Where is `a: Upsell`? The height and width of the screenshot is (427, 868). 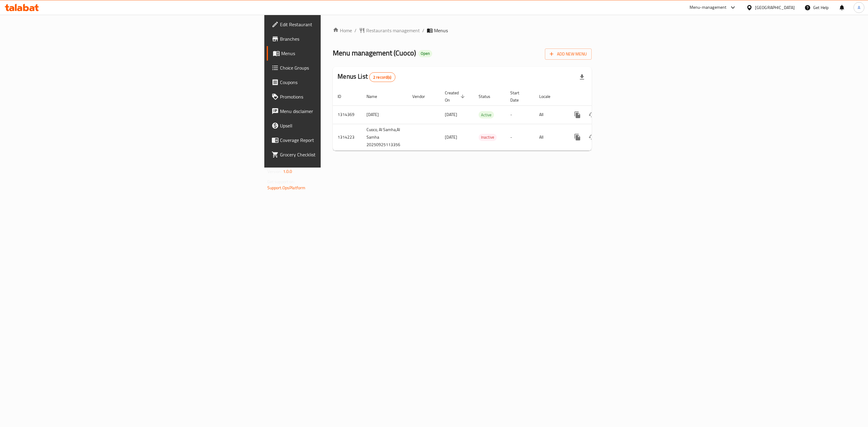
a: Upsell is located at coordinates (338, 126).